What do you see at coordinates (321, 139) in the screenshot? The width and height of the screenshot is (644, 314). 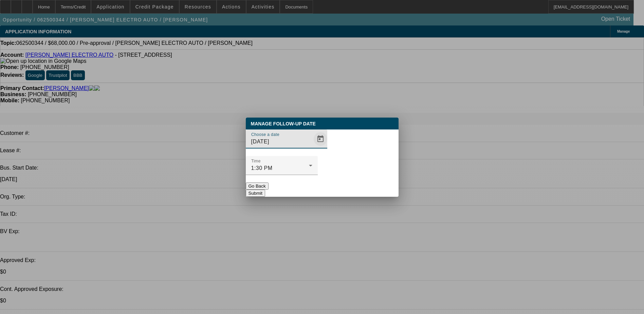 I see `button: Open calendar` at bounding box center [321, 139].